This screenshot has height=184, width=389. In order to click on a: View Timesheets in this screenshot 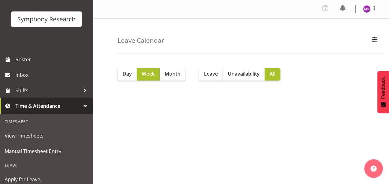, I will do `click(46, 136)`.